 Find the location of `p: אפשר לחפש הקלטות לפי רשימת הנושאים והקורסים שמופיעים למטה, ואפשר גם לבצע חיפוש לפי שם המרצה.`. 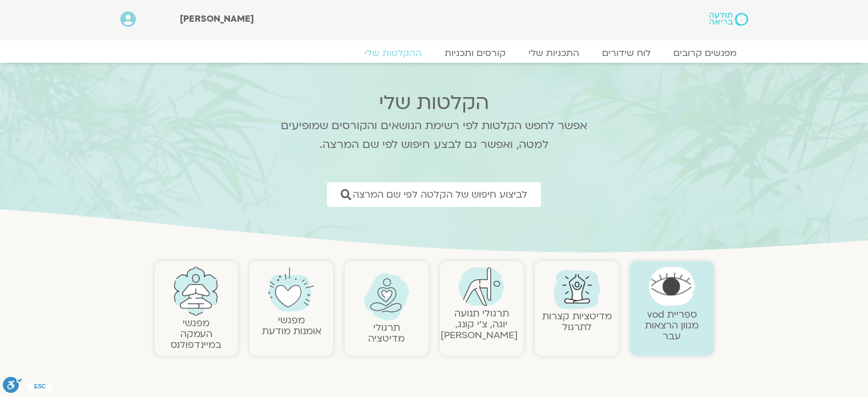

p: אפשר לחפש הקלטות לפי רשימת הנושאים והקורסים שמופיעים למטה, ואפשר גם לבצע חיפוש לפי שם המרצה. is located at coordinates (434, 135).